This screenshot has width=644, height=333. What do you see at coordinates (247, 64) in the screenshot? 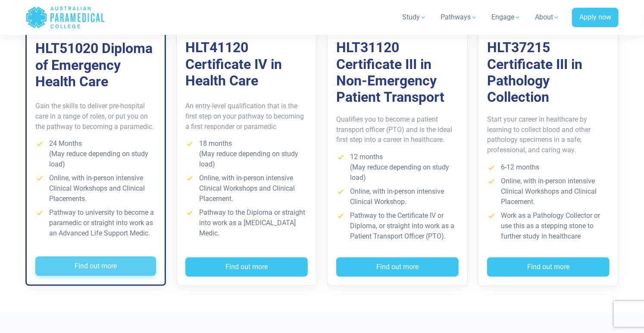
I see `h3: HLT41120 Certificate IV in Health Care` at bounding box center [247, 64].